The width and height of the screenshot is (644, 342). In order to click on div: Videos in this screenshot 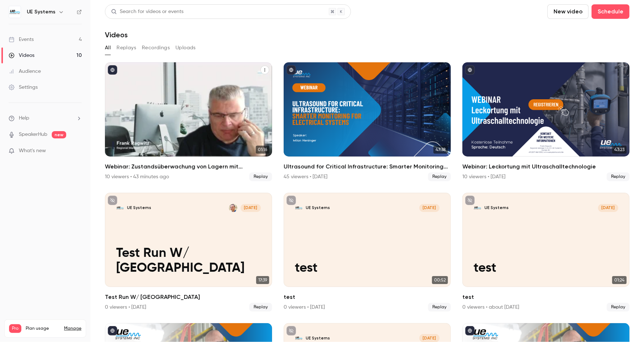, I will do `click(21, 55)`.